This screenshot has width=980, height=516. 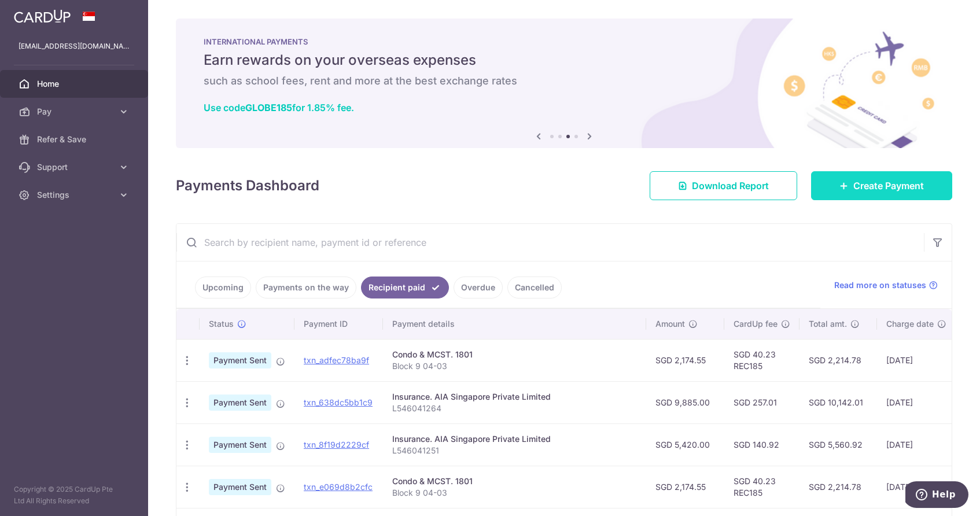 I want to click on span: Help, so click(x=38, y=13).